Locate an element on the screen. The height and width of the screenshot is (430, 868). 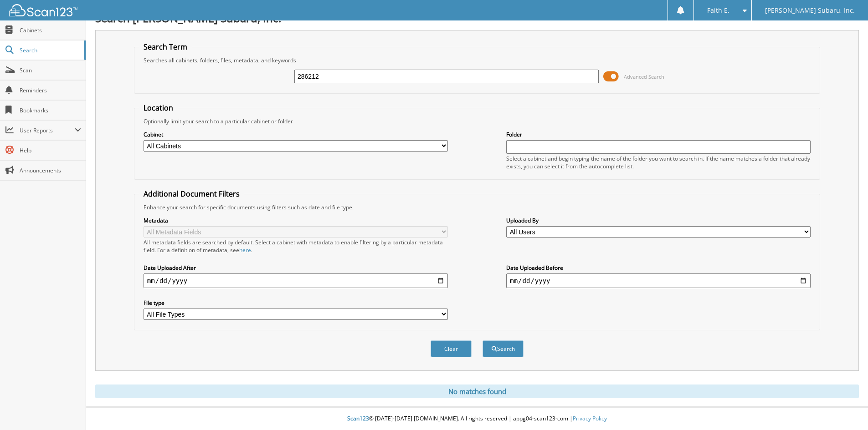
span: Scan123 is located at coordinates (358, 419).